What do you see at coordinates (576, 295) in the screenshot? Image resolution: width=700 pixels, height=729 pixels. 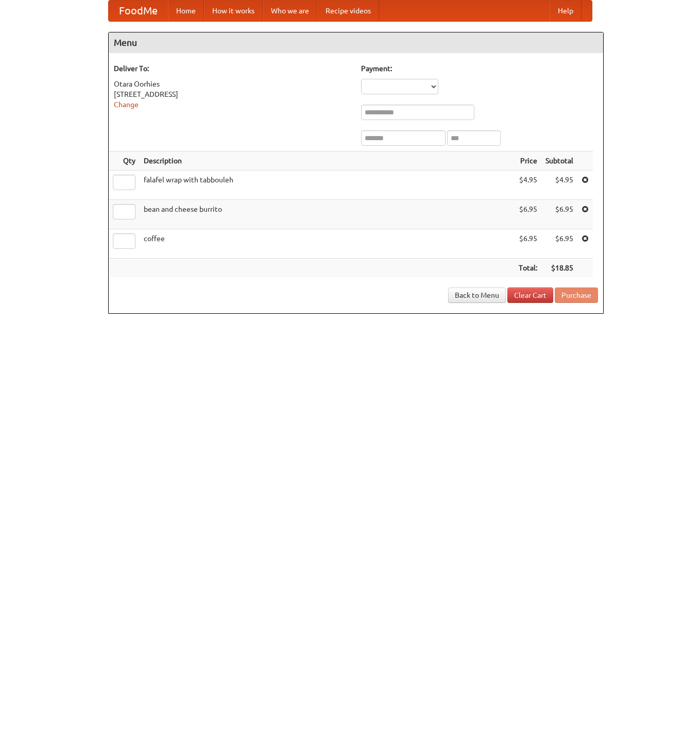 I see `button: Purchase` at bounding box center [576, 295].